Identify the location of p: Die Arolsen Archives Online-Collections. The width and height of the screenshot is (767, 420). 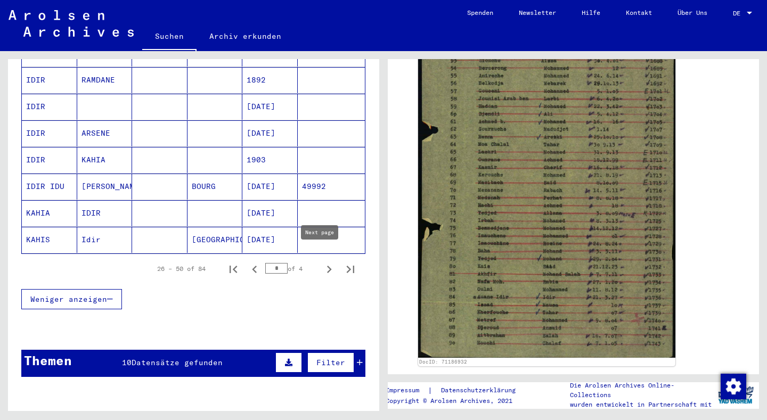
(641, 391).